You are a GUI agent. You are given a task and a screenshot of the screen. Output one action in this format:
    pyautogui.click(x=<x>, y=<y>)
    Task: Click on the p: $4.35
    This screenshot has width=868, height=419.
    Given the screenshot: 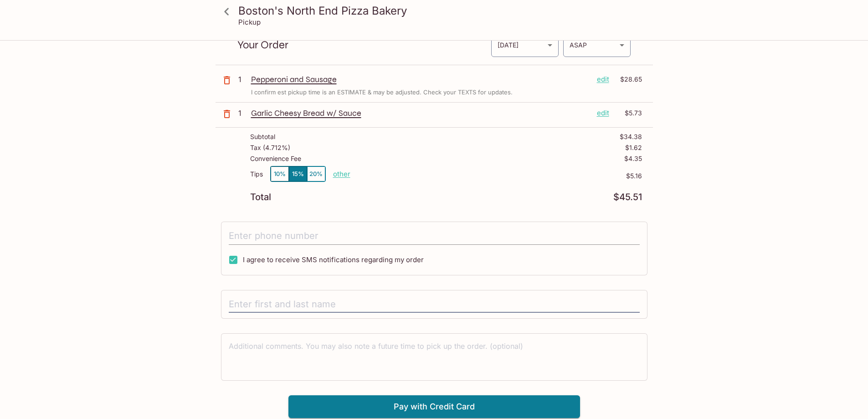 What is the action you would take?
    pyautogui.click(x=633, y=159)
    